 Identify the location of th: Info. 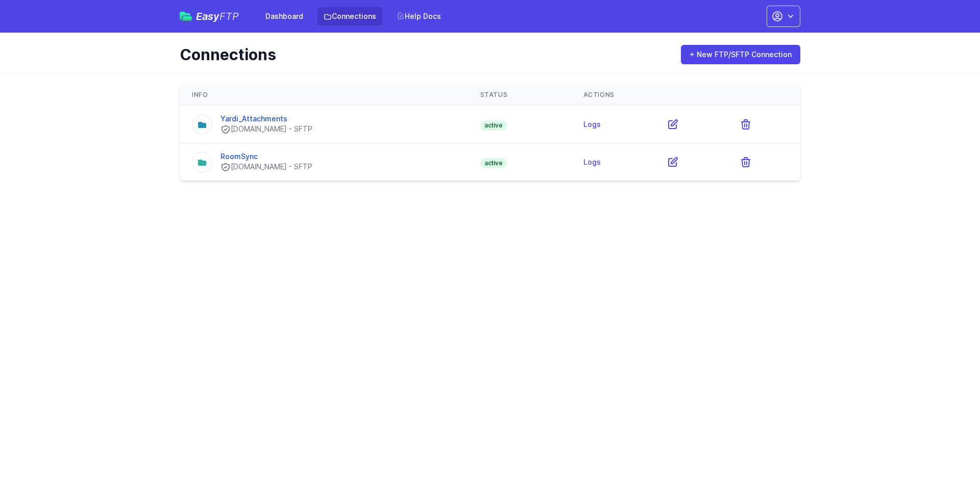
(324, 95).